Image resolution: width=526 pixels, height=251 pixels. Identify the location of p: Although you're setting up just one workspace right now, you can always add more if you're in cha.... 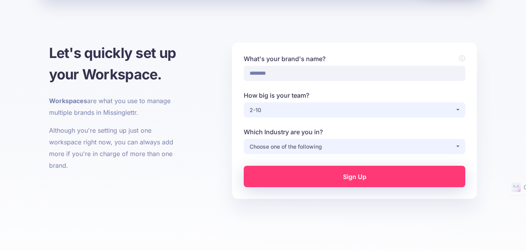
(116, 148).